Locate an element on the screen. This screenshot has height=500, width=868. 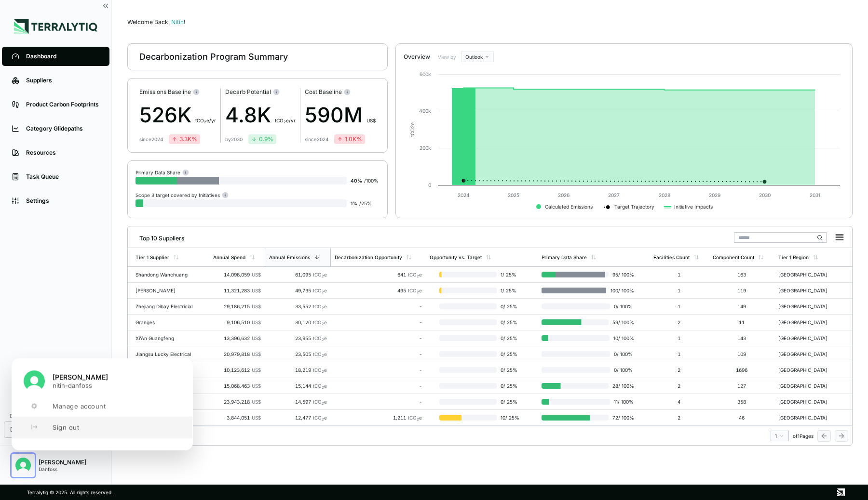
div: Settings is located at coordinates (63, 201).